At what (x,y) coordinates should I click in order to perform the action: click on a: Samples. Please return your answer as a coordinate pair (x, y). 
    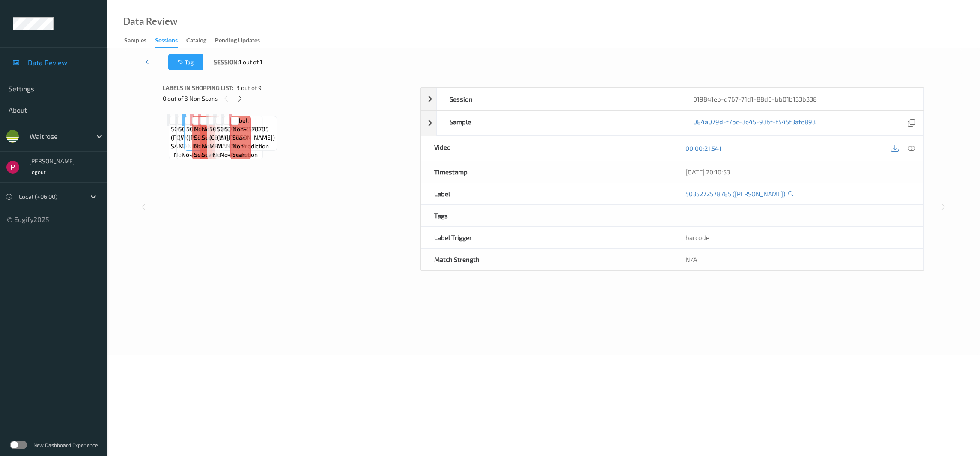
    Looking at the image, I should click on (139, 40).